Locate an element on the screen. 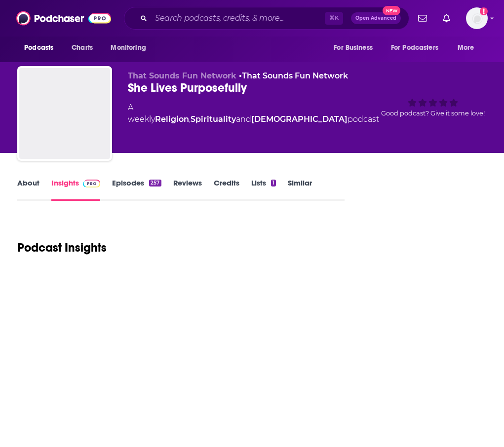 Image resolution: width=504 pixels, height=447 pixels. button: Show profile menu is located at coordinates (477, 18).